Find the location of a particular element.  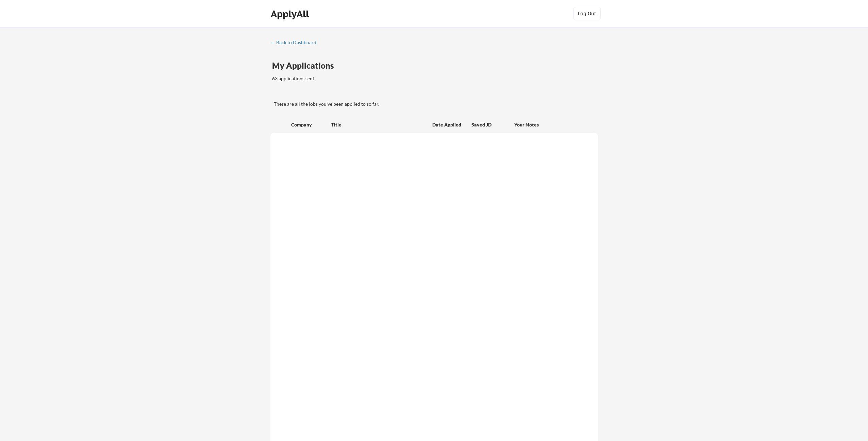

a: ← Back to Dashboard is located at coordinates (296, 43).